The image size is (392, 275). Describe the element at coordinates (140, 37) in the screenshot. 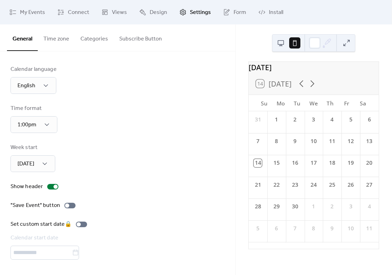

I see `button: Subscribe Button` at that location.